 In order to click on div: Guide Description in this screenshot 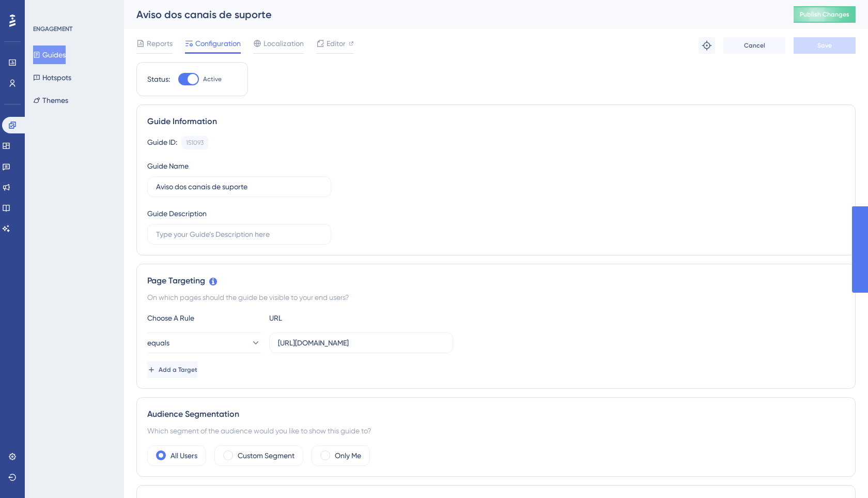, I will do `click(177, 213)`.